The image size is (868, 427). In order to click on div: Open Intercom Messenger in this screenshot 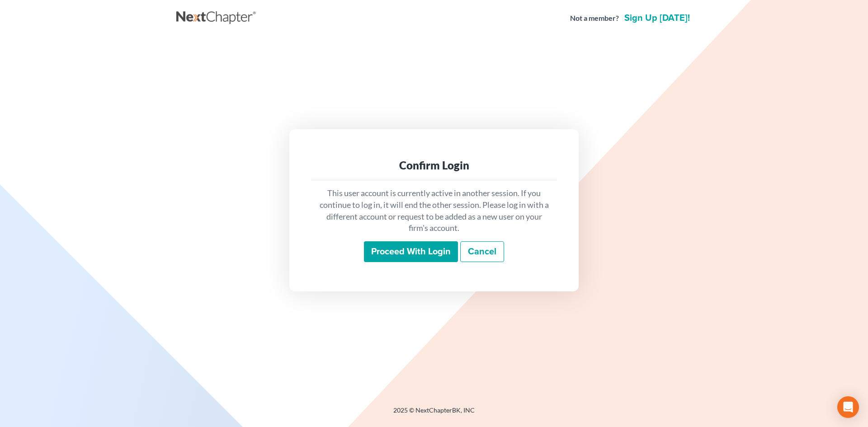, I will do `click(848, 407)`.